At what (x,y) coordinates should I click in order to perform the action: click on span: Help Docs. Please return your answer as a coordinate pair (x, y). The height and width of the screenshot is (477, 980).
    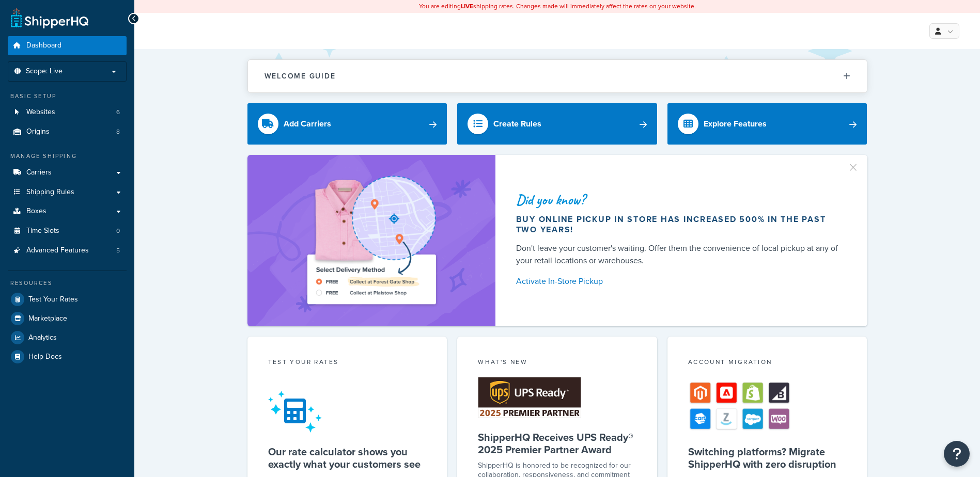
    Looking at the image, I should click on (45, 357).